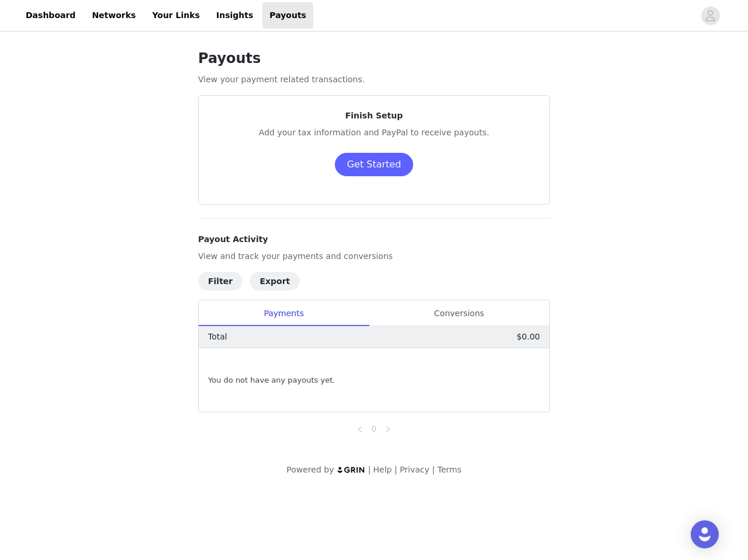 Image resolution: width=748 pixels, height=560 pixels. Describe the element at coordinates (113, 15) in the screenshot. I see `a: Networks` at that location.